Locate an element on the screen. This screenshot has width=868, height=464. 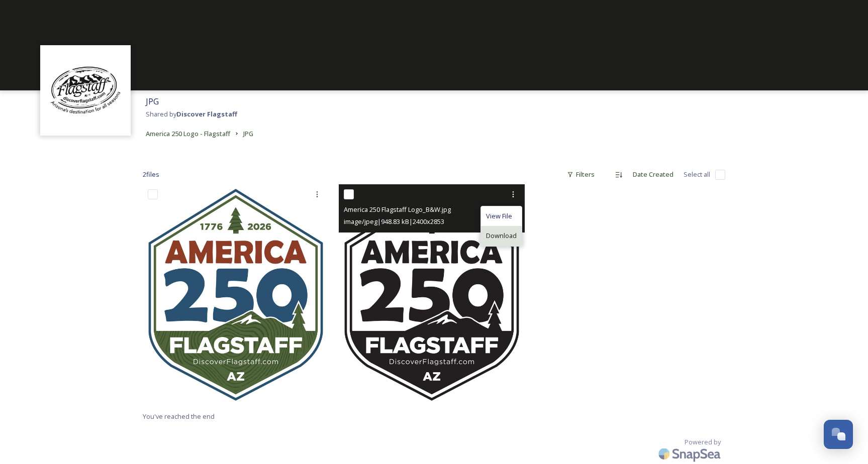
span: 2 file s is located at coordinates (151, 175).